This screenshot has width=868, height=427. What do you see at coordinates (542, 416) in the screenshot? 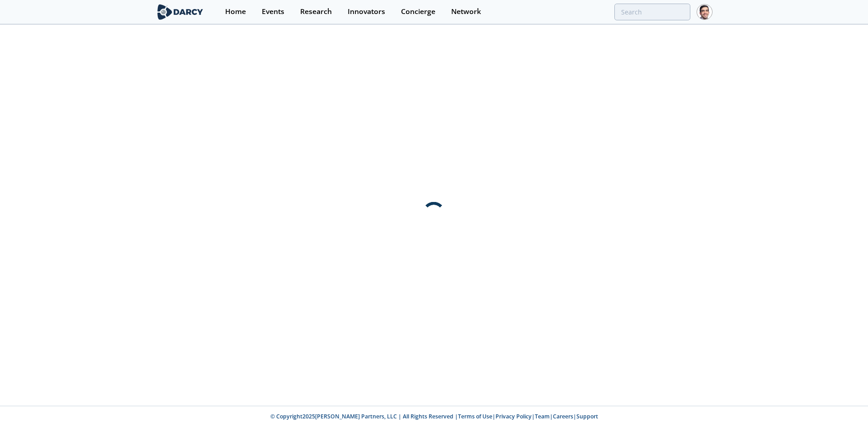
I see `a: Team` at bounding box center [542, 416].